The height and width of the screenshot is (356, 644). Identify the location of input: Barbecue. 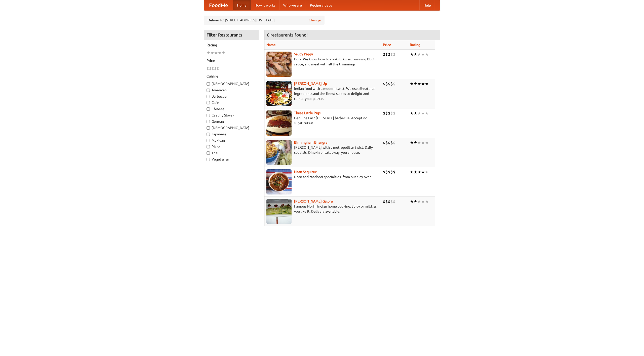
(208, 97).